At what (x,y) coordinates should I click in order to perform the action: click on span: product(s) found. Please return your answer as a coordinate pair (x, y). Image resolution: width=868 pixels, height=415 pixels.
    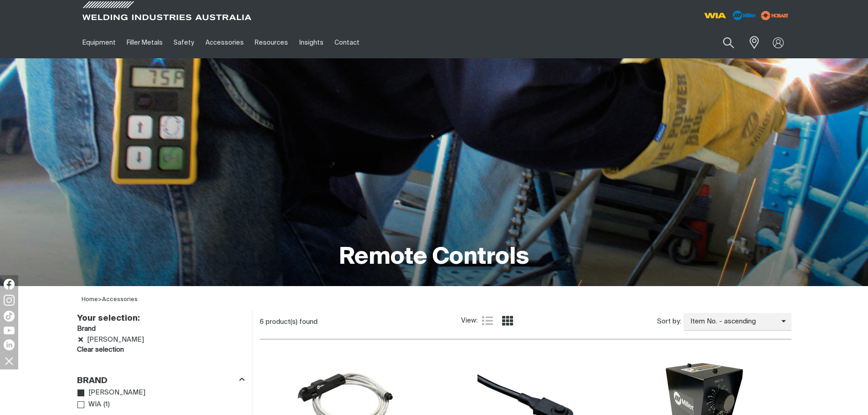
    Looking at the image, I should click on (292, 321).